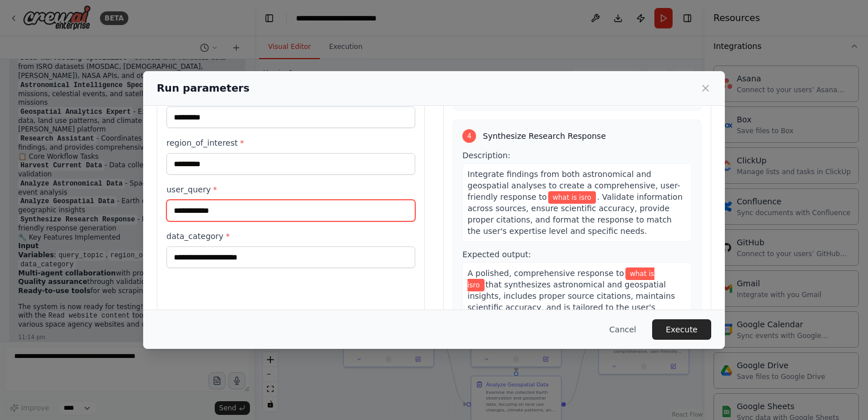  I want to click on div: 4, so click(469, 136).